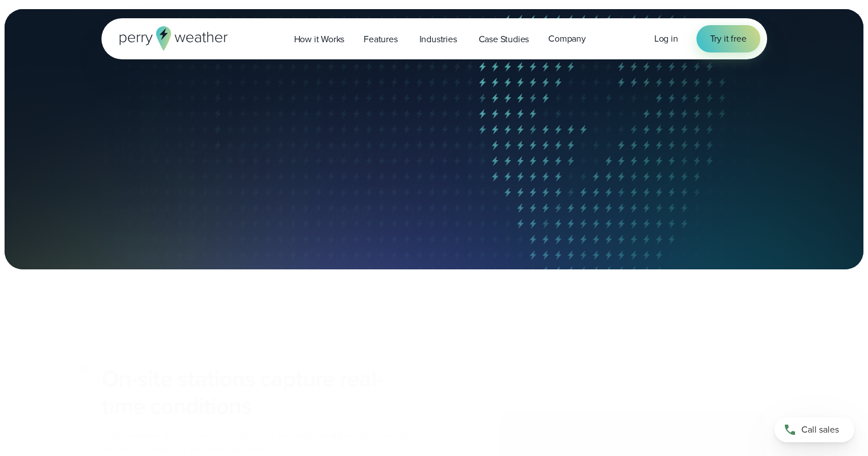 This screenshot has height=456, width=868. Describe the element at coordinates (666, 38) in the screenshot. I see `span: Log in` at that location.